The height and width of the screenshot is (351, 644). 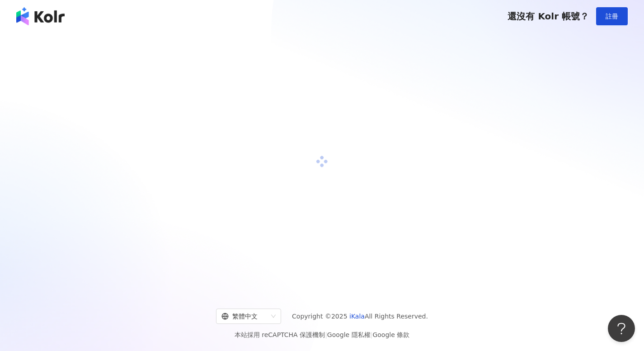 I want to click on a: Google 隱私權, so click(x=348, y=335).